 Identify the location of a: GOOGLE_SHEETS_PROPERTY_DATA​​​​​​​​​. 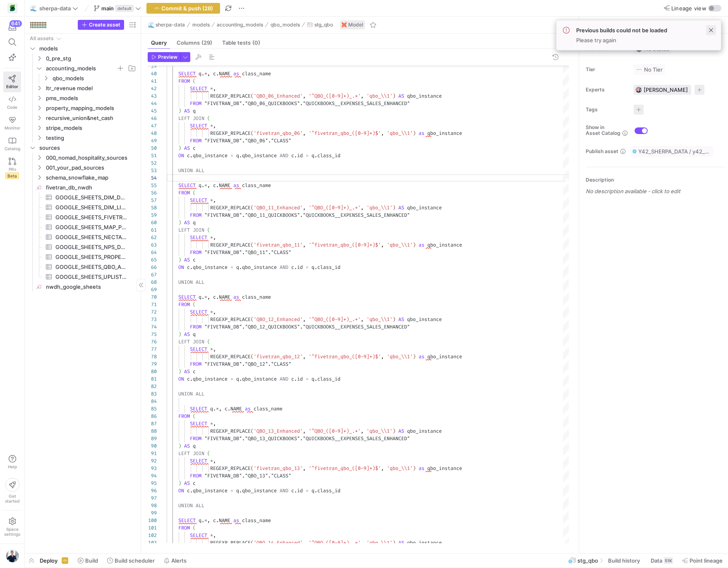
(83, 257).